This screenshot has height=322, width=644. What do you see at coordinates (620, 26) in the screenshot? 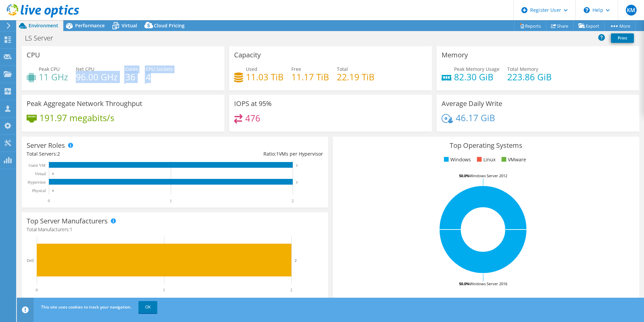
I see `a: More` at bounding box center [620, 26].